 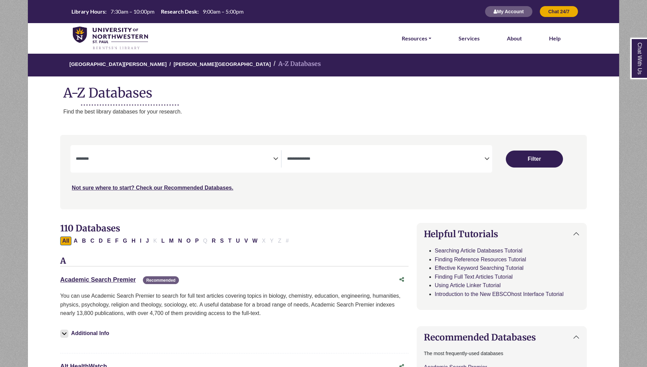 I want to click on span: Recommended, so click(x=161, y=280).